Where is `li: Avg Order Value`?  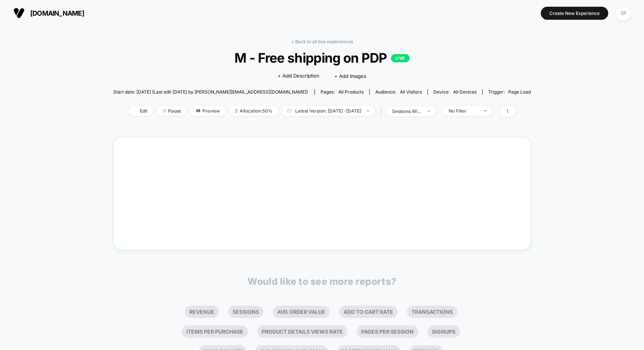 li: Avg Order Value is located at coordinates (301, 312).